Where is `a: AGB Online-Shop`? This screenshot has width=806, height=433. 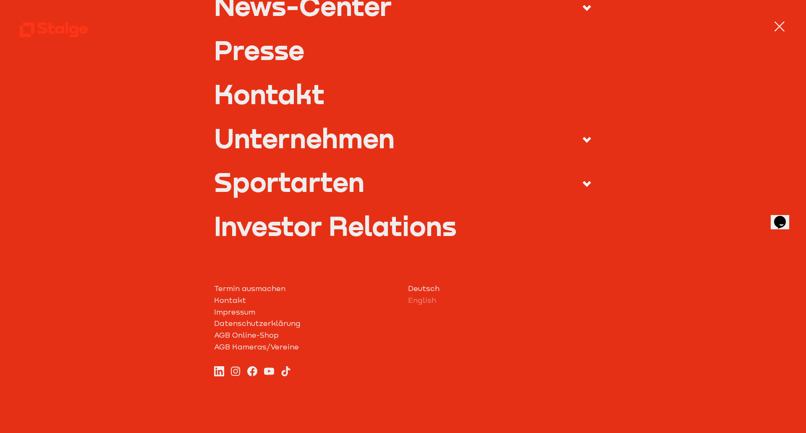
a: AGB Online-Shop is located at coordinates (306, 335).